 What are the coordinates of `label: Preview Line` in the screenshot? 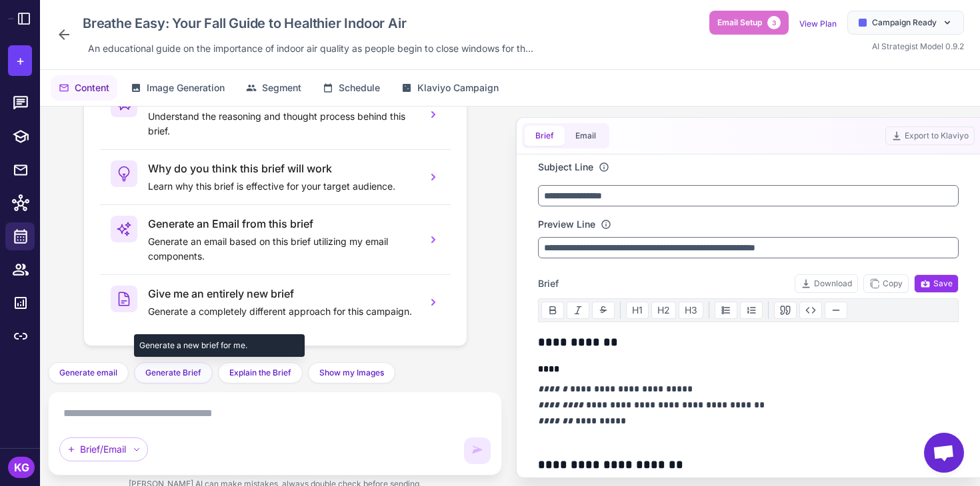 It's located at (567, 225).